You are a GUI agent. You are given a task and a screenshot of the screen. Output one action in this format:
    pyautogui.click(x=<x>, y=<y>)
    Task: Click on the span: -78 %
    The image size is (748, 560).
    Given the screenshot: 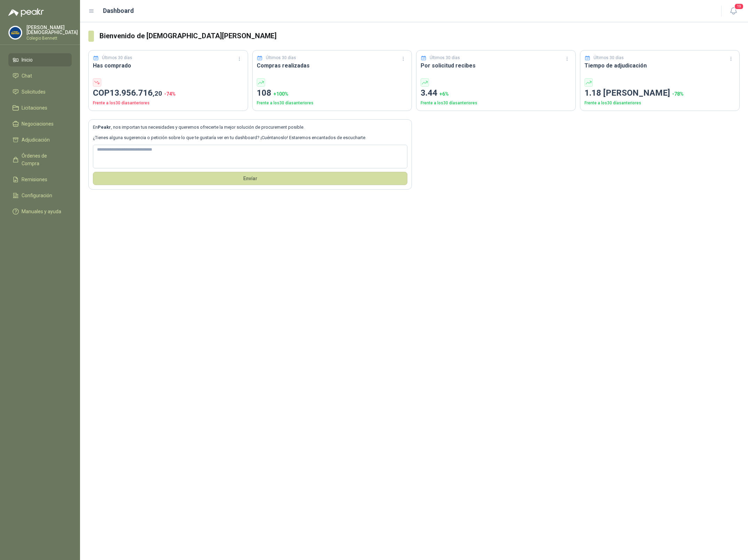 What is the action you would take?
    pyautogui.click(x=678, y=94)
    